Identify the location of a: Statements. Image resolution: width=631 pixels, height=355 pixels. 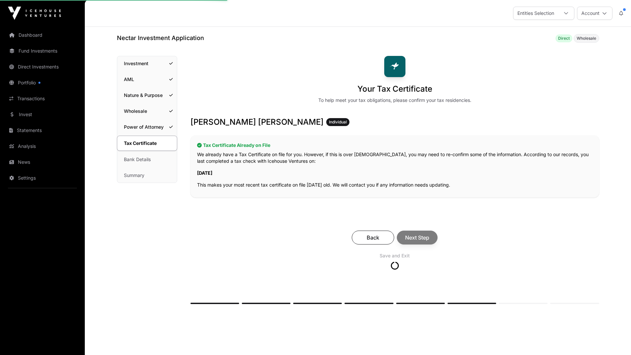
(42, 131).